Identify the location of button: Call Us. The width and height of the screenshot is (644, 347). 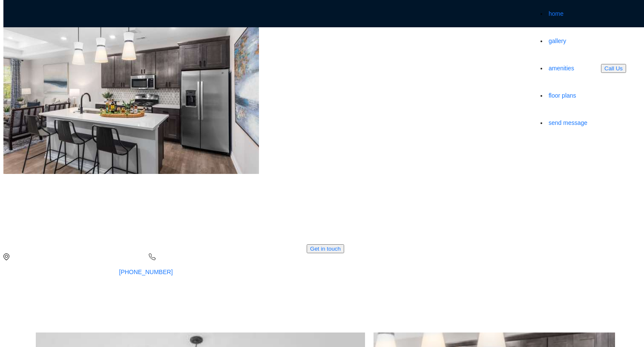
(614, 68).